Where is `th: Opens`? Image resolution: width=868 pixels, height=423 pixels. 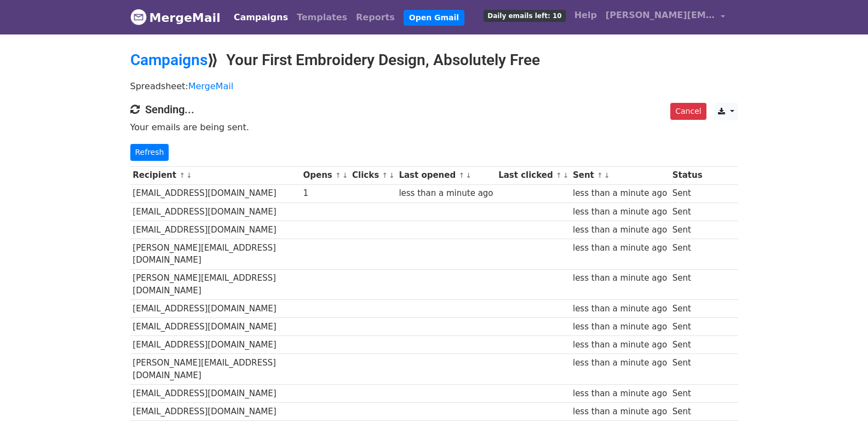 th: Opens is located at coordinates (325, 175).